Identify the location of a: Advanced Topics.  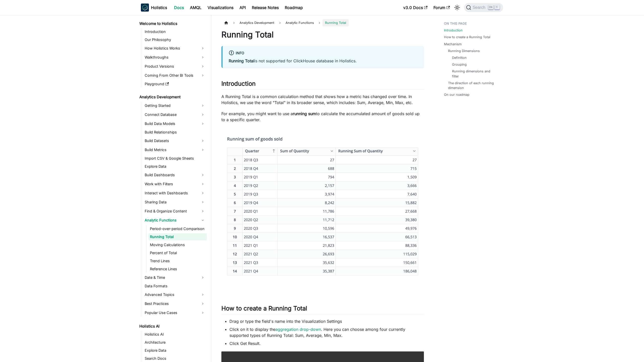
(175, 294).